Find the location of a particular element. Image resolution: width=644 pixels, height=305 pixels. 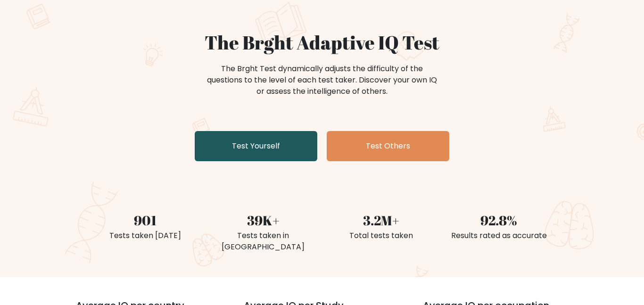

h1: The Brght Adaptive IQ Test is located at coordinates (322, 42).